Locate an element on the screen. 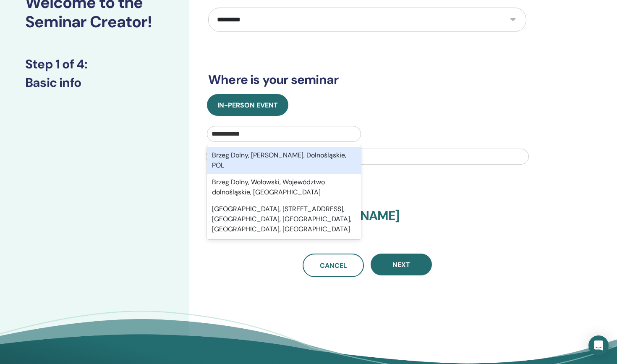  h3: Step 1 of 4 : is located at coordinates (94, 64).